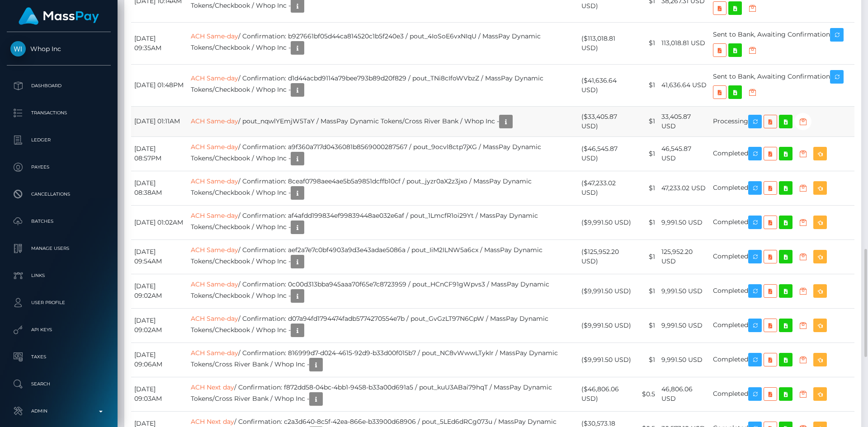 The height and width of the screenshot is (427, 868). What do you see at coordinates (58, 113) in the screenshot?
I see `p: Transactions` at bounding box center [58, 113].